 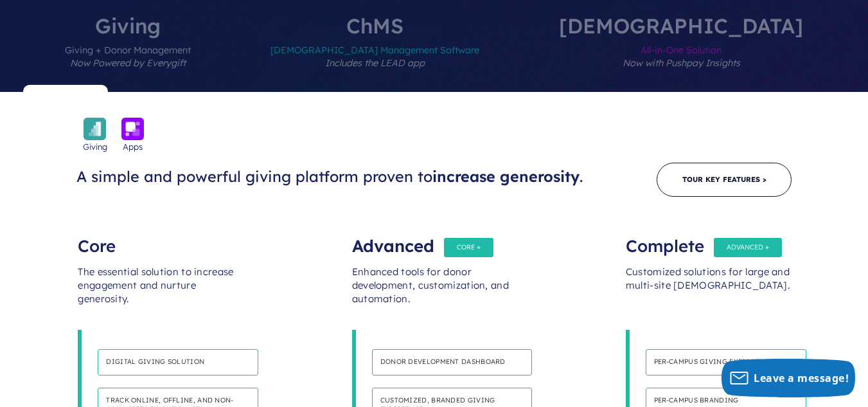 What do you see at coordinates (434, 291) in the screenshot?
I see `div: Enhanced tools for donor development, customization, and automation.` at bounding box center [434, 291].